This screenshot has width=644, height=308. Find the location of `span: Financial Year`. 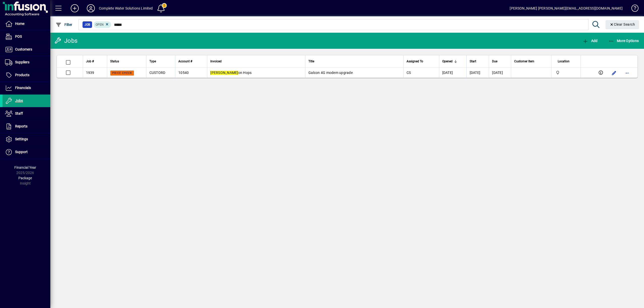

span: Financial Year is located at coordinates (25, 168).